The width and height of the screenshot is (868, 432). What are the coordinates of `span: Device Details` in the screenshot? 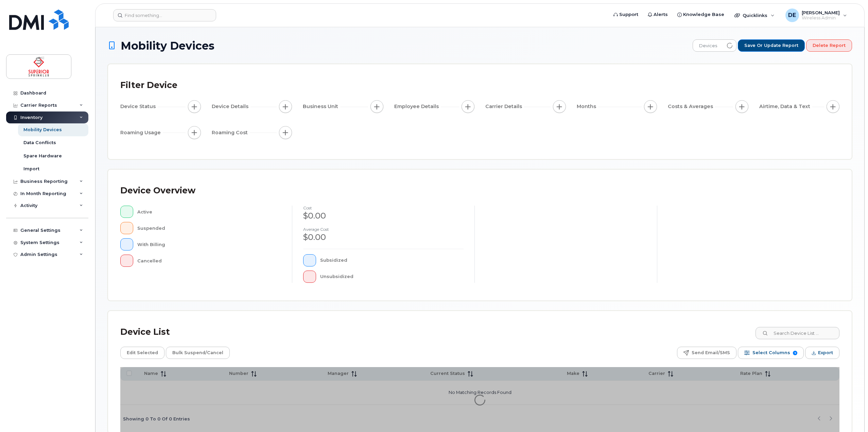 It's located at (231, 106).